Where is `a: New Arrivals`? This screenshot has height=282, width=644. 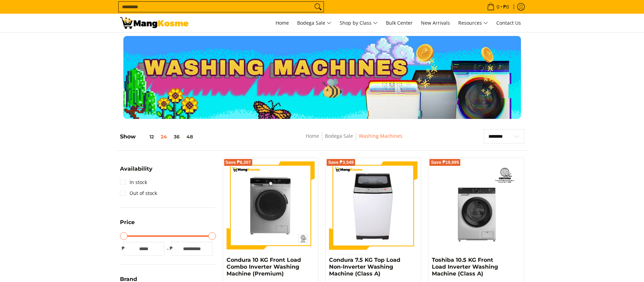 a: New Arrivals is located at coordinates (436, 23).